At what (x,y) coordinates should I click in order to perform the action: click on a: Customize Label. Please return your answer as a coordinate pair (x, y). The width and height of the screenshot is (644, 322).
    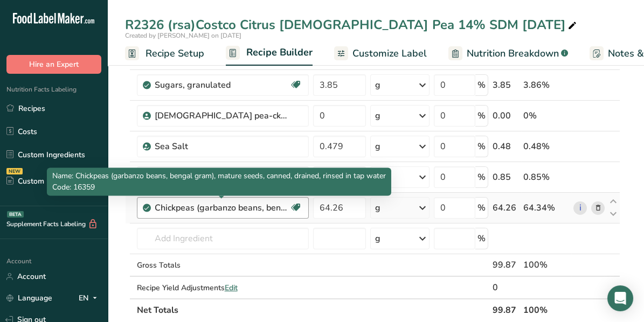
    Looking at the image, I should click on (381, 53).